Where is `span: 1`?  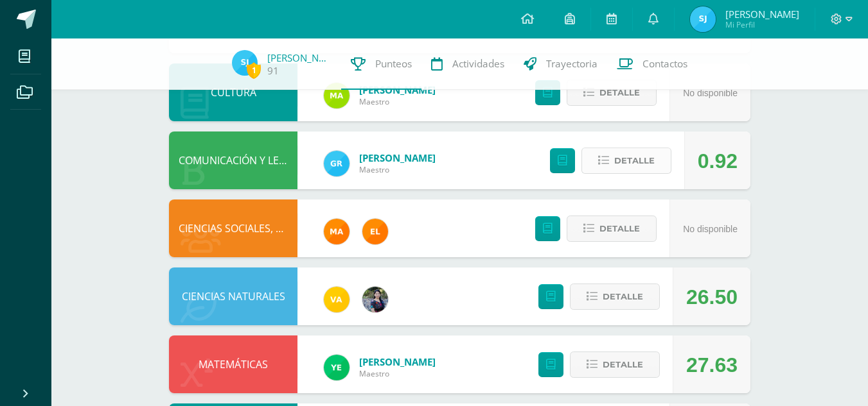 span: 1 is located at coordinates (254, 70).